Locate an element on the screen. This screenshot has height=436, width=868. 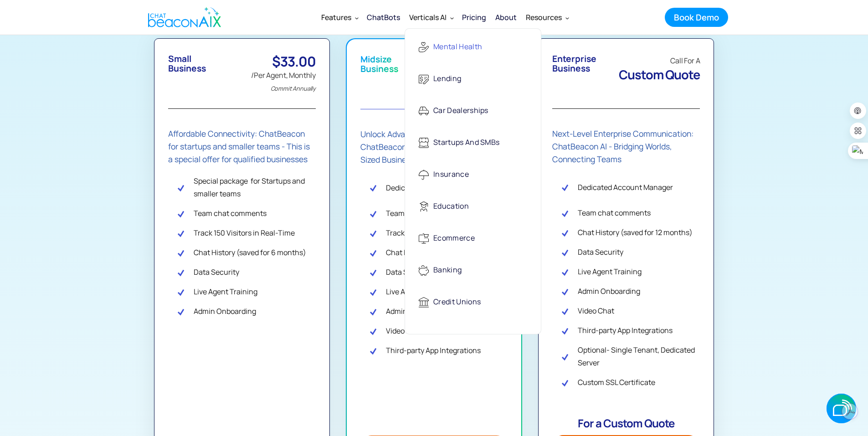
a: Startups and SMBs is located at coordinates (473, 142).